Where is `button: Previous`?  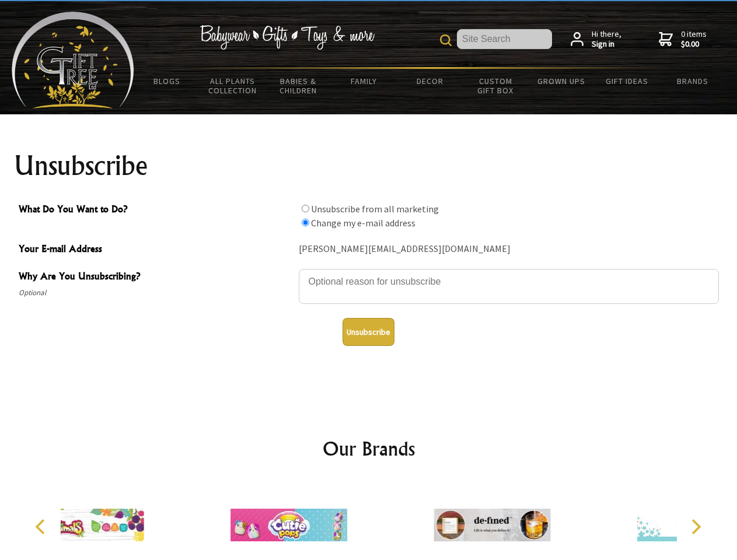 button: Previous is located at coordinates (42, 526).